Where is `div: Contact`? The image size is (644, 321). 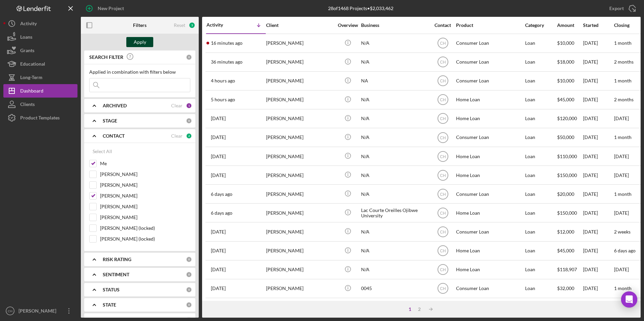 div: Contact is located at coordinates (443, 25).